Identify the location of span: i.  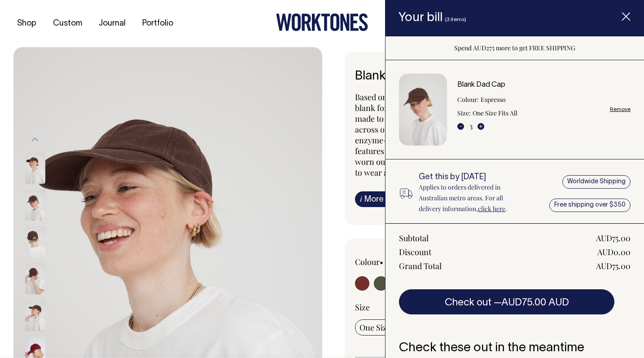
(361, 198).